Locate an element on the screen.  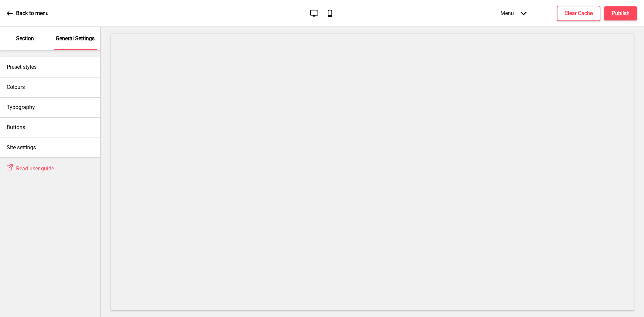
button: Publish is located at coordinates (621, 14).